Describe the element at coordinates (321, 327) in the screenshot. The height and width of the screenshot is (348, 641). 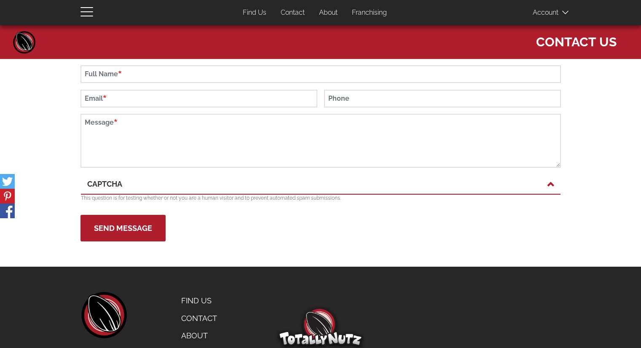
I see `img: Totally Nutz Logo` at that location.